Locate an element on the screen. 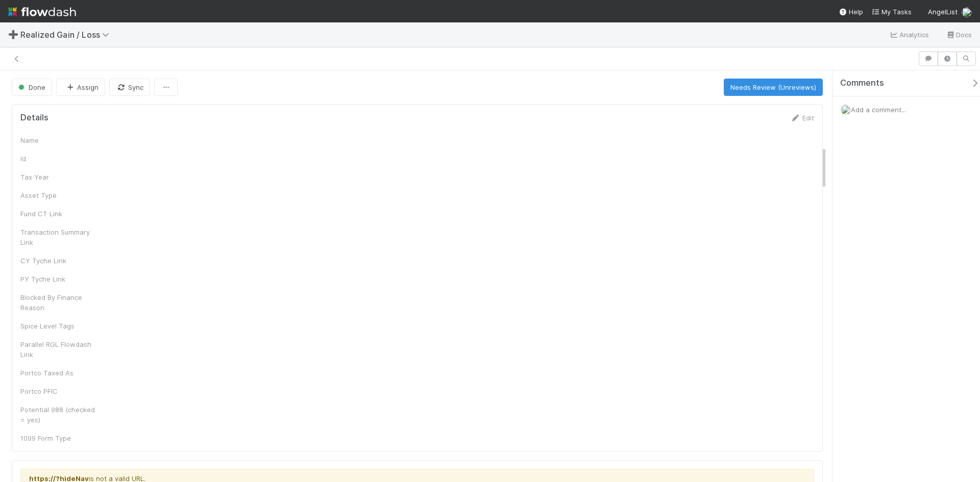 The height and width of the screenshot is (482, 980). div: Blocked By Finance Reason is located at coordinates (58, 303).